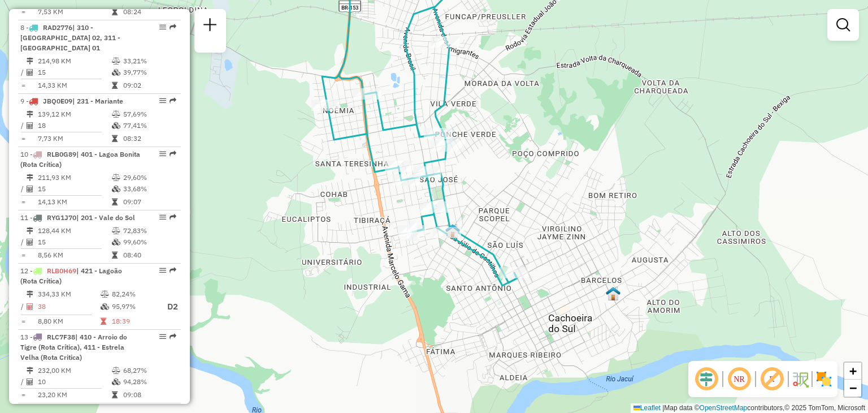 Image resolution: width=868 pixels, height=413 pixels. Describe the element at coordinates (149, 382) in the screenshot. I see `td: 94,28%` at that location.